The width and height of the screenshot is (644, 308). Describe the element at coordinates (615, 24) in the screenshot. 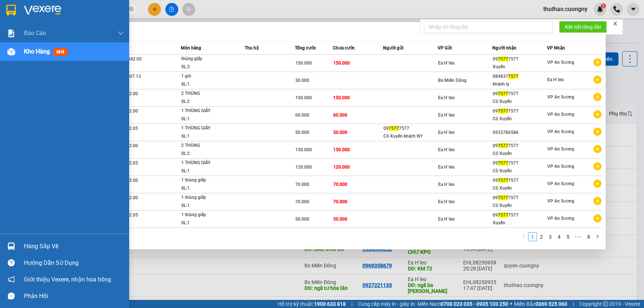

I see `span: close` at that location.